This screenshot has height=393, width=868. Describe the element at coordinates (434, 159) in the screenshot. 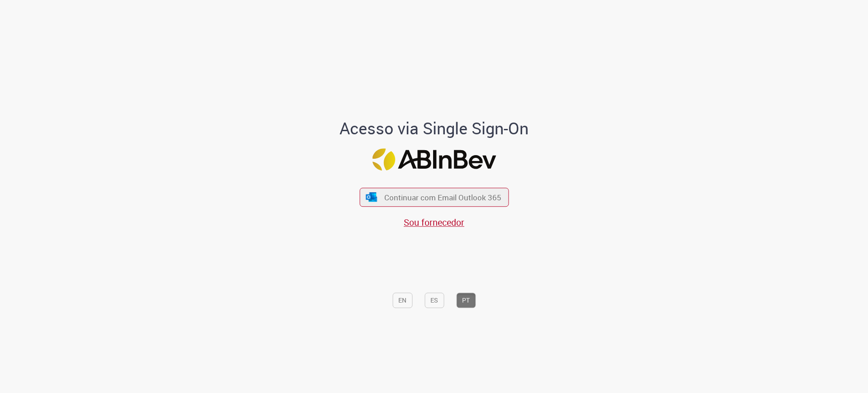

I see `img: Logo ABInBev` at that location.